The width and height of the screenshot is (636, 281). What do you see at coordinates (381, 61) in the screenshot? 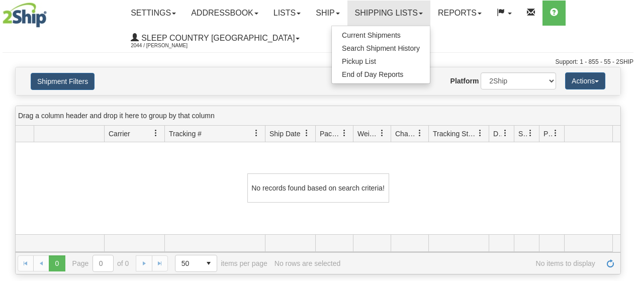
I see `a: Pickup List` at bounding box center [381, 61].